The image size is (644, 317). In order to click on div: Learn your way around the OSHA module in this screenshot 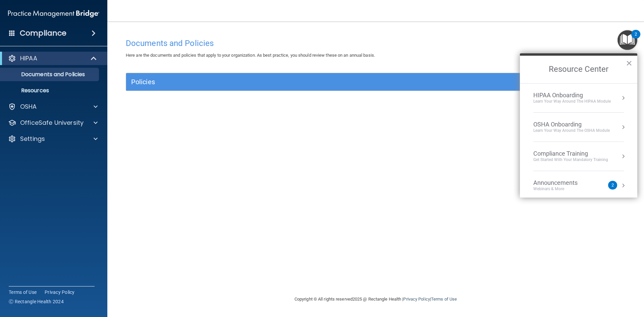, I will do `click(571, 130)`.